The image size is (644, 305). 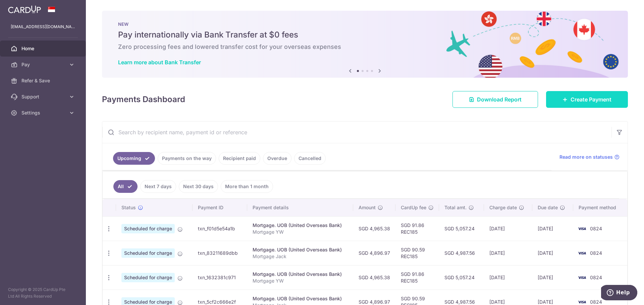 I want to click on span: Pay, so click(x=43, y=65).